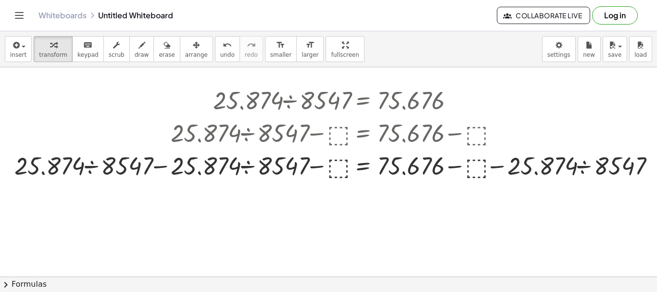 The height and width of the screenshot is (292, 657). Describe the element at coordinates (543, 15) in the screenshot. I see `span: Collaborate Live` at that location.